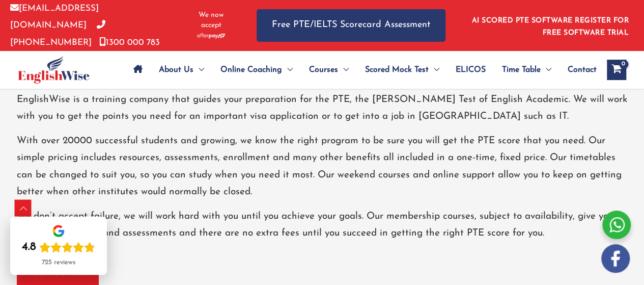 Image resolution: width=644 pixels, height=285 pixels. I want to click on a: AI SCORED PTE SOFTWARE REGISTER FOR FREE SOFTWARE TRIAL, so click(550, 26).